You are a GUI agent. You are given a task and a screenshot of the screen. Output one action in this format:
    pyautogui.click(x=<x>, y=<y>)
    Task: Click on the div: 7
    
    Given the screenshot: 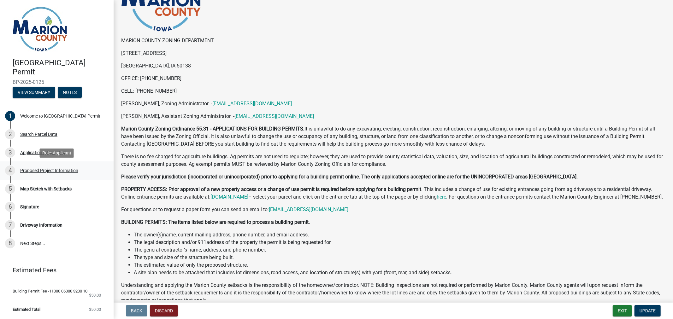 What is the action you would take?
    pyautogui.click(x=10, y=225)
    